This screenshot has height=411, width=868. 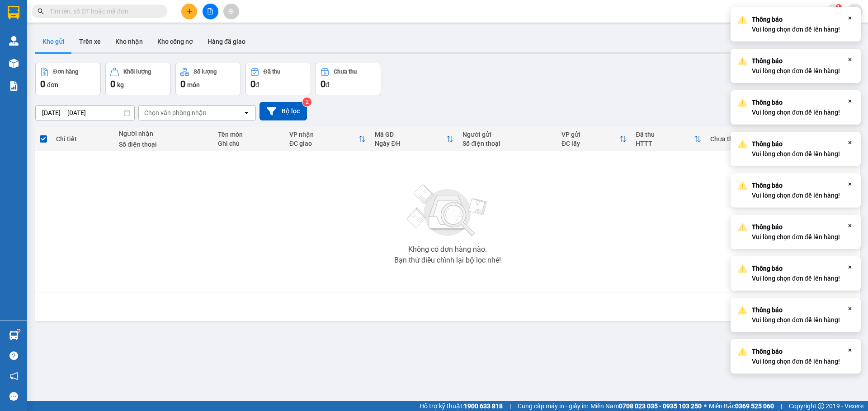 I want to click on img: logo-vxr, so click(x=14, y=13).